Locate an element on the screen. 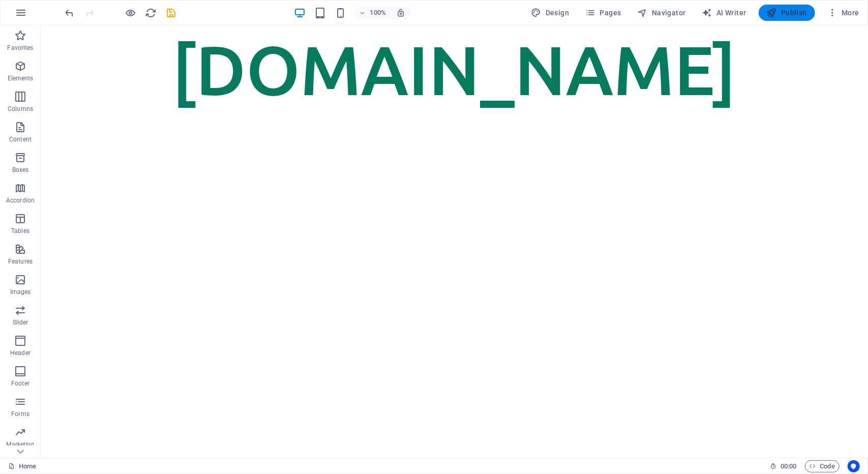  button: Pages is located at coordinates (603, 13).